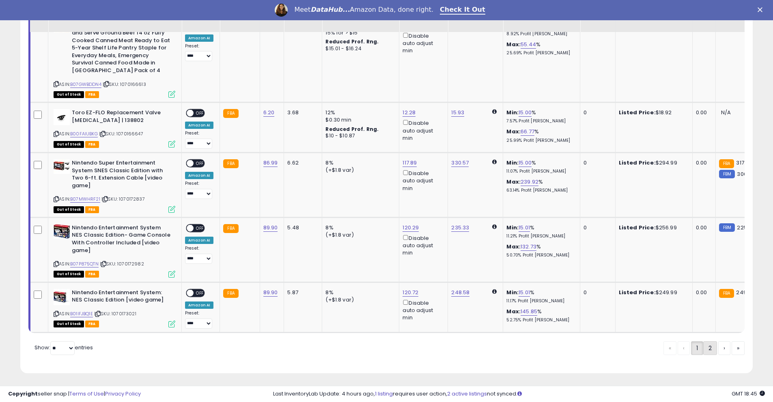  I want to click on a: Privacy Policy, so click(123, 394).